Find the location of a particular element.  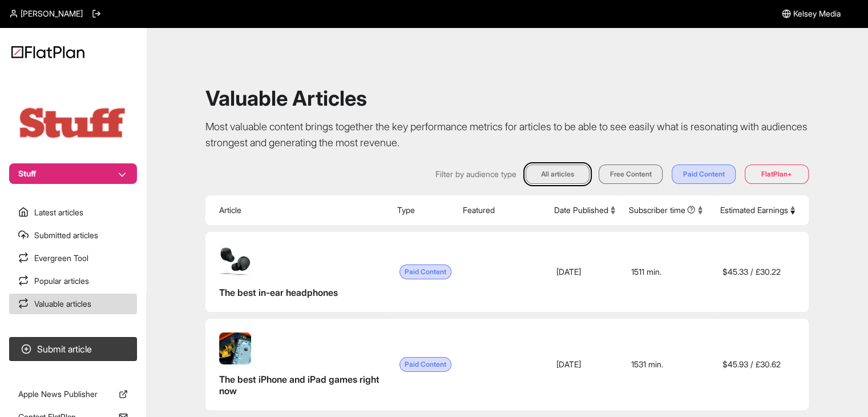

button: Submit article is located at coordinates (73, 349).